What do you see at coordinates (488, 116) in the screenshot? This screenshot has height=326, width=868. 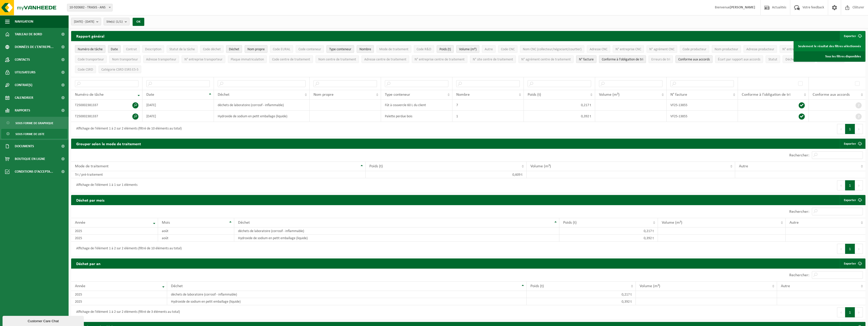 I see `td: 1` at bounding box center [488, 116].